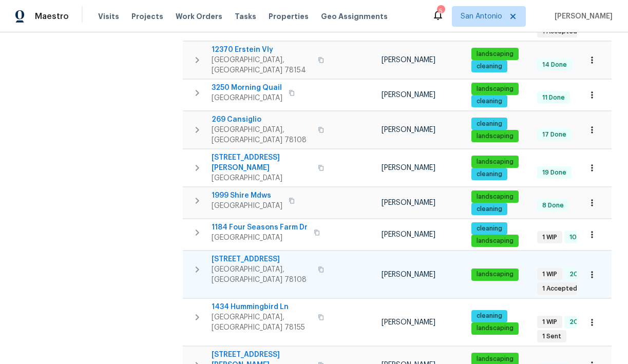 This screenshot has width=628, height=364. What do you see at coordinates (261, 307) in the screenshot?
I see `span: 1434 Hummingbird Ln` at bounding box center [261, 307].